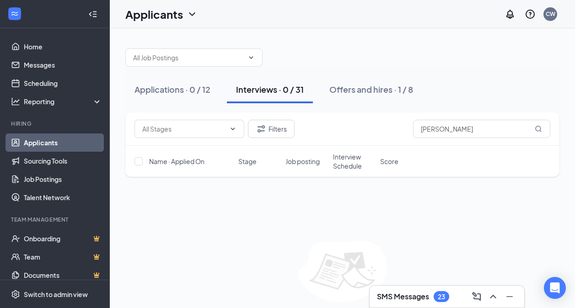 This screenshot has width=575, height=308. What do you see at coordinates (476, 297) in the screenshot?
I see `button: ComposeMessage` at bounding box center [476, 297].